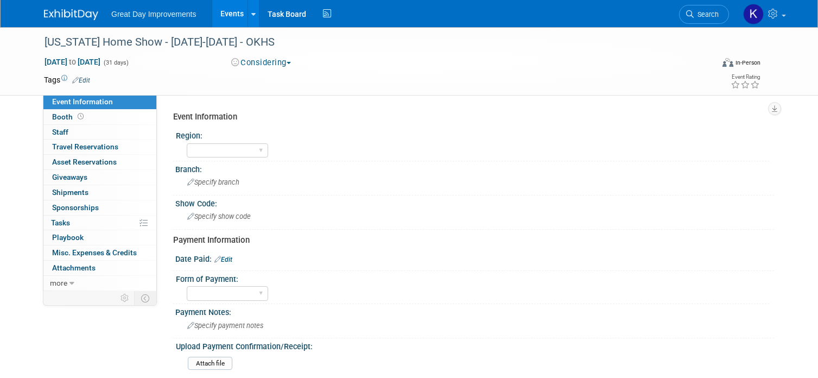 This screenshot has height=378, width=818. Describe the element at coordinates (475, 311) in the screenshot. I see `div: Payment Notes:` at that location.